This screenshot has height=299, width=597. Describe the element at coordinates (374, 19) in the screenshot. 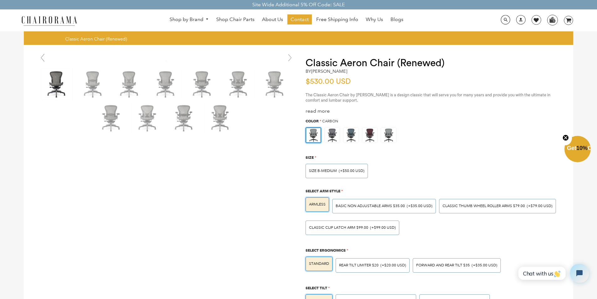

I see `a: Why Us` at that location.